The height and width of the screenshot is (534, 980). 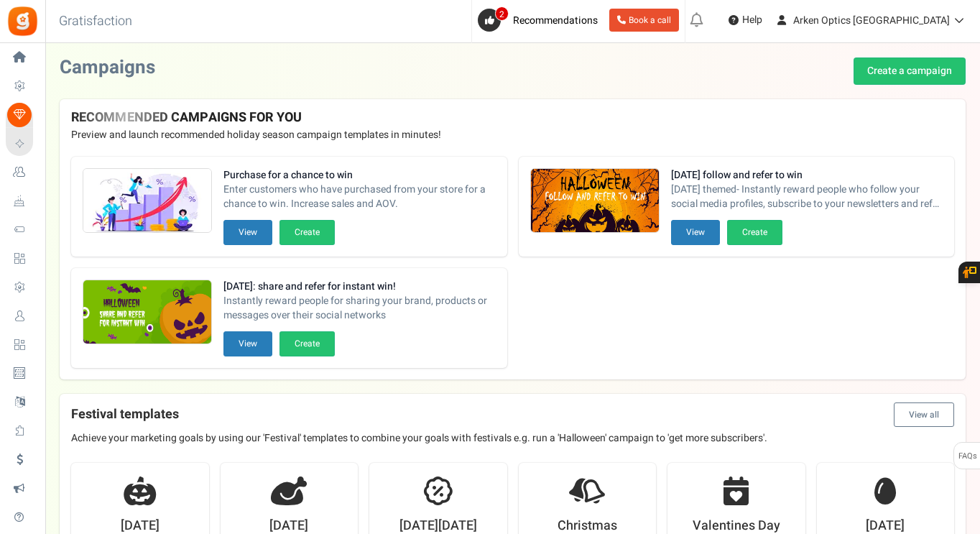 What do you see at coordinates (95, 21) in the screenshot?
I see `h3: Gratisfaction` at bounding box center [95, 21].